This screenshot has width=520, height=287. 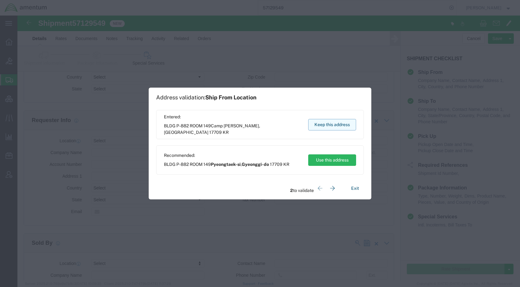 I want to click on span: Gyeonggi-do, so click(x=255, y=165).